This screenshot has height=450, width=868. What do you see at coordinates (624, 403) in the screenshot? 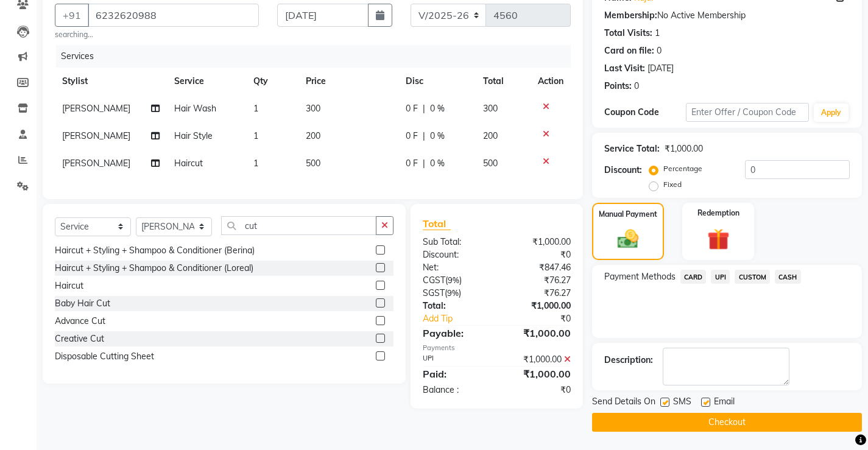
I see `span: Send Details On` at bounding box center [624, 403].